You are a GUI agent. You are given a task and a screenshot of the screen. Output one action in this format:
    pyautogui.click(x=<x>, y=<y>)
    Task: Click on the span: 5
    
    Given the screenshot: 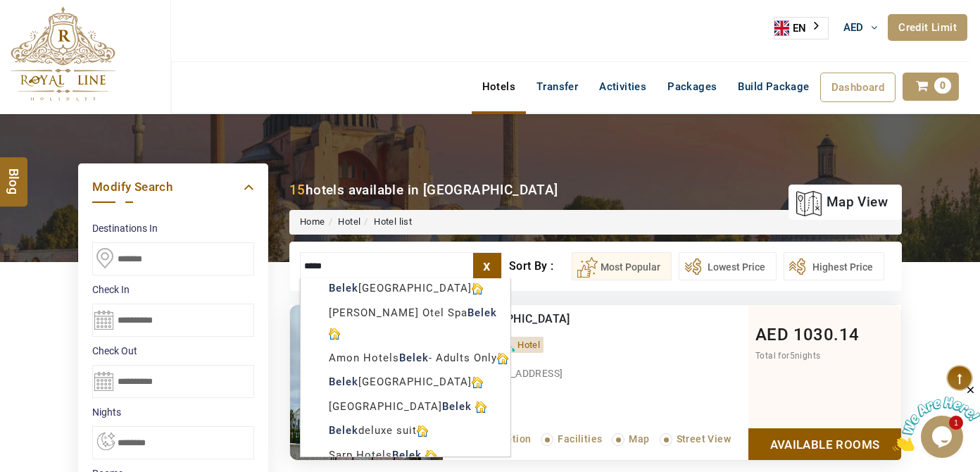 What is the action you would take?
    pyautogui.click(x=792, y=356)
    